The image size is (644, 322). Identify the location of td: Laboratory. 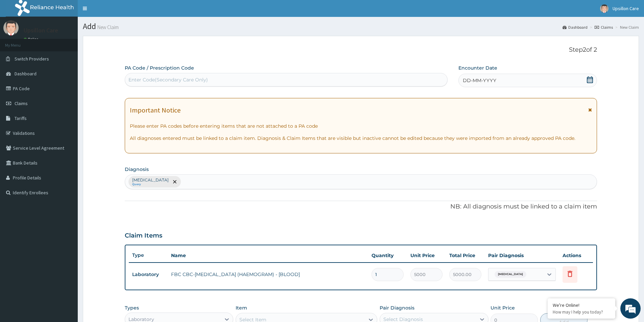
(148, 275).